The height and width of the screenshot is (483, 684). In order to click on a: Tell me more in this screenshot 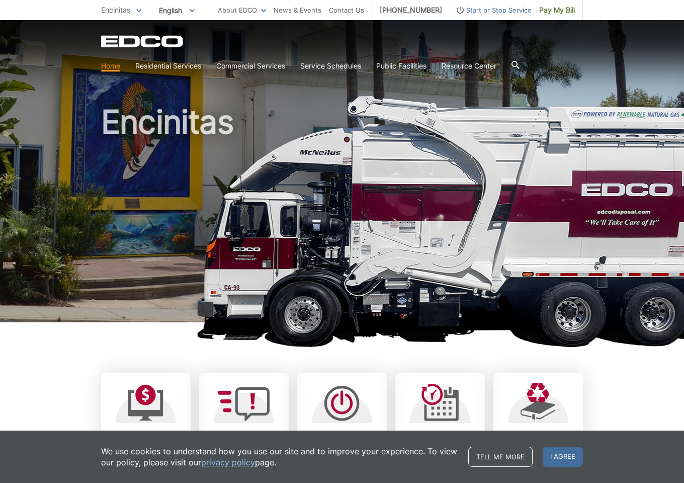, I will do `click(501, 456)`.